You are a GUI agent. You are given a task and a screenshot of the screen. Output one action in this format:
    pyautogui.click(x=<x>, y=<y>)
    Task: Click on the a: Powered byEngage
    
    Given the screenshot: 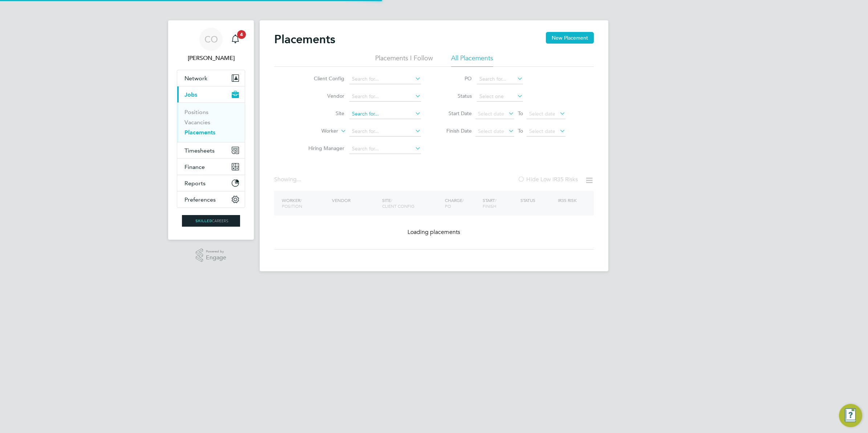 What is the action you would take?
    pyautogui.click(x=211, y=255)
    